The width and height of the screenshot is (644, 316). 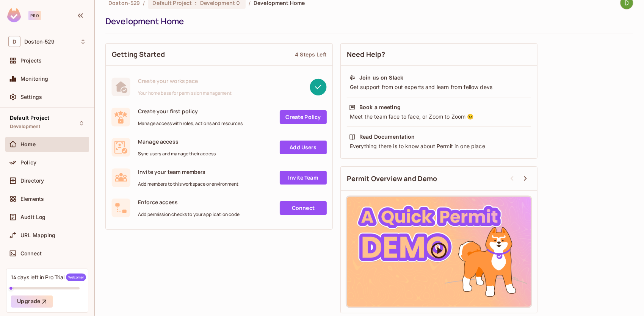 What do you see at coordinates (35, 16) in the screenshot?
I see `div: Pro` at bounding box center [35, 16].